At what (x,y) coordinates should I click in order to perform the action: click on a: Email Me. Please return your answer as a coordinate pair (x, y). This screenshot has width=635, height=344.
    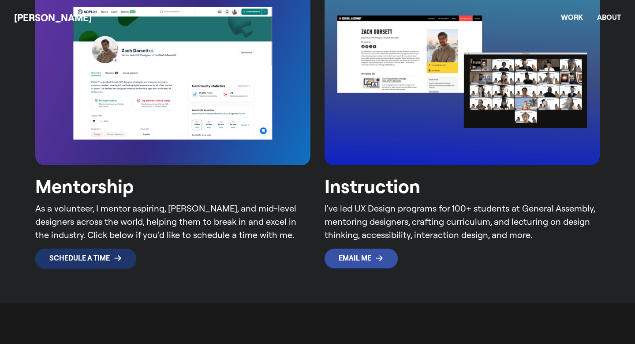
    Looking at the image, I should click on (361, 258).